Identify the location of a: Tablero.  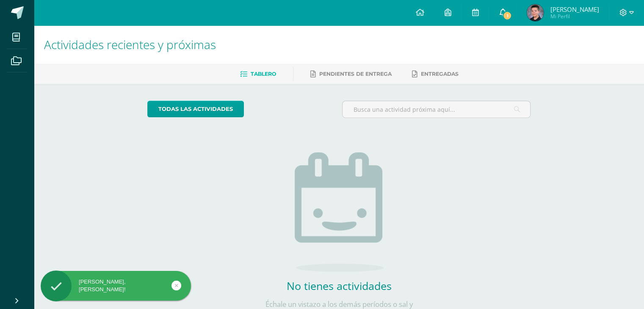
(258, 74).